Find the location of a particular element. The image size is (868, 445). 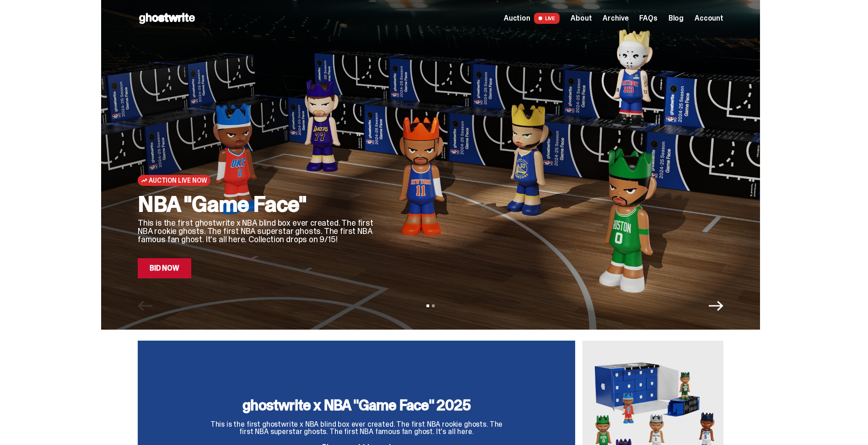

a: Blog is located at coordinates (676, 18).